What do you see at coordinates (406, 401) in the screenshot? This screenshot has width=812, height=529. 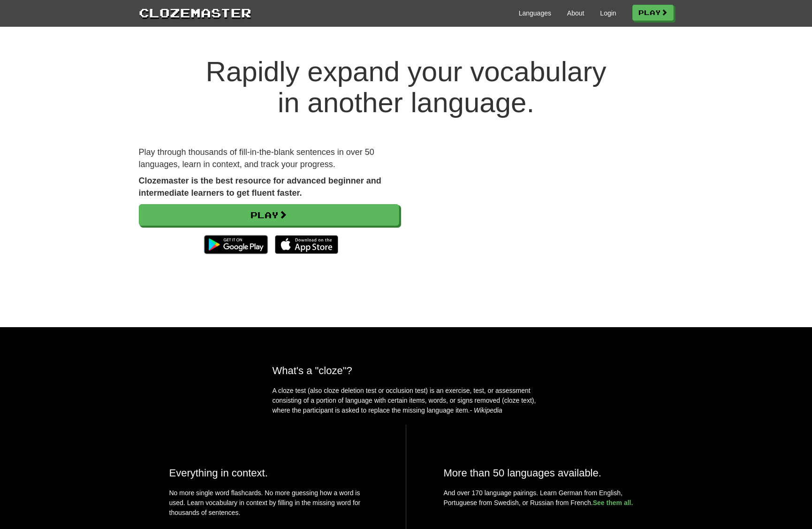 I see `p: A cloze test (also cloze deletion test or occlusion test) is an exercise, test, or assessment con...` at bounding box center [406, 401].